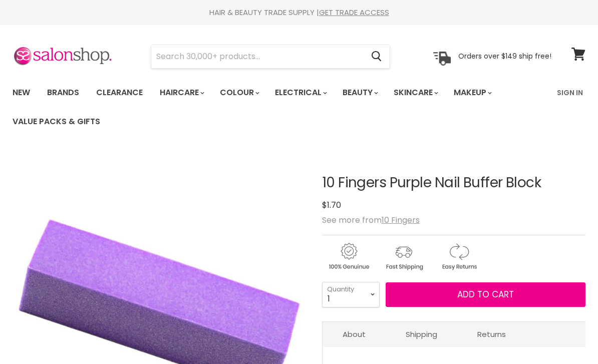 This screenshot has height=364, width=598. I want to click on span: Add to cart, so click(486, 295).